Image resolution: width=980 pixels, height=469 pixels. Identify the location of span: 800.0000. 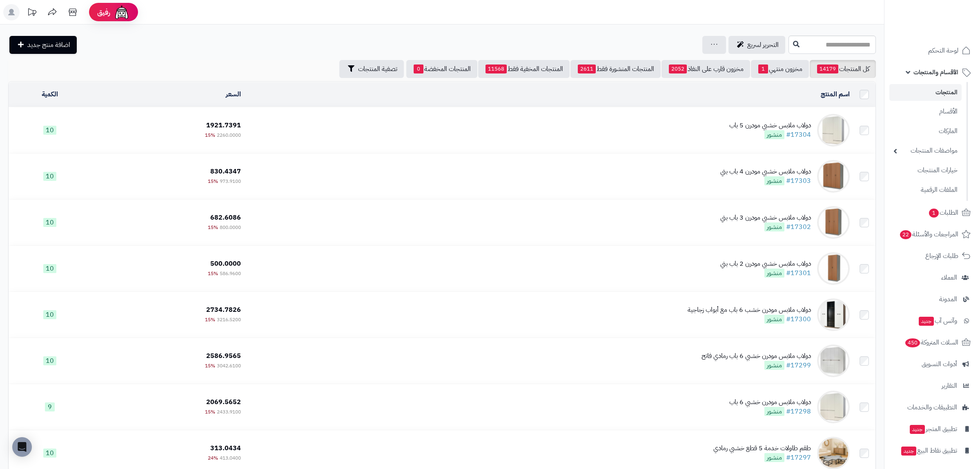
(231, 227).